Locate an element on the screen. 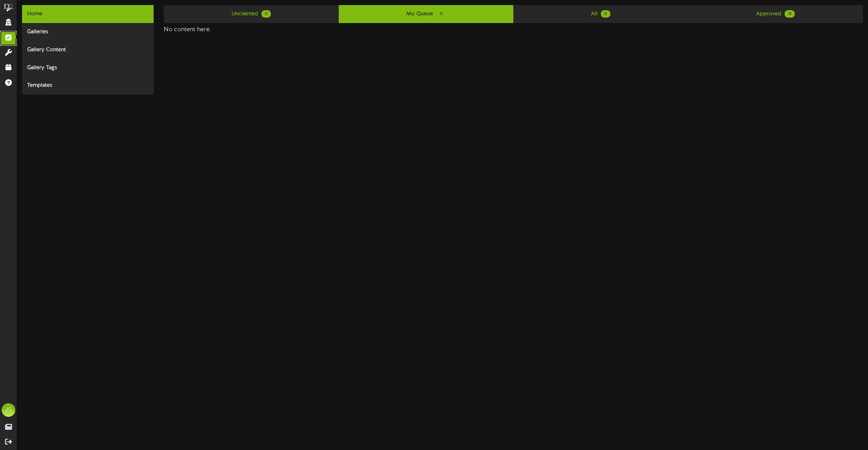 This screenshot has height=450, width=868. a: All is located at coordinates (601, 14).